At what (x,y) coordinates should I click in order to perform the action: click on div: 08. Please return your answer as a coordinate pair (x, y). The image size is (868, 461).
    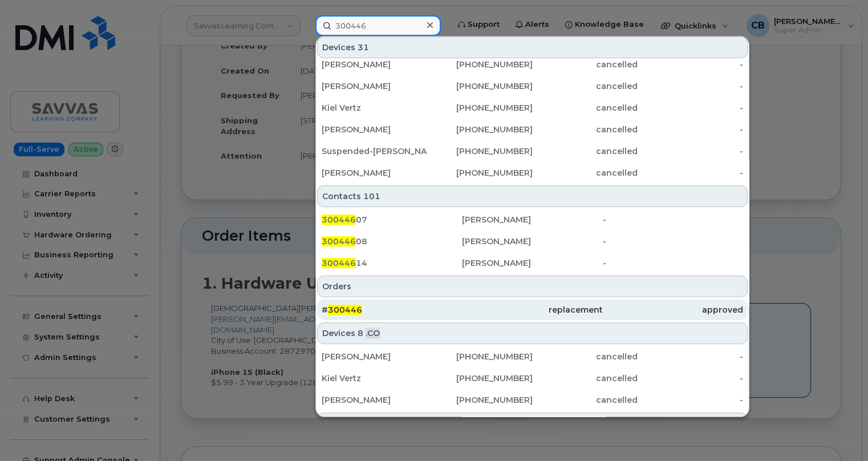
    Looking at the image, I should click on (392, 242).